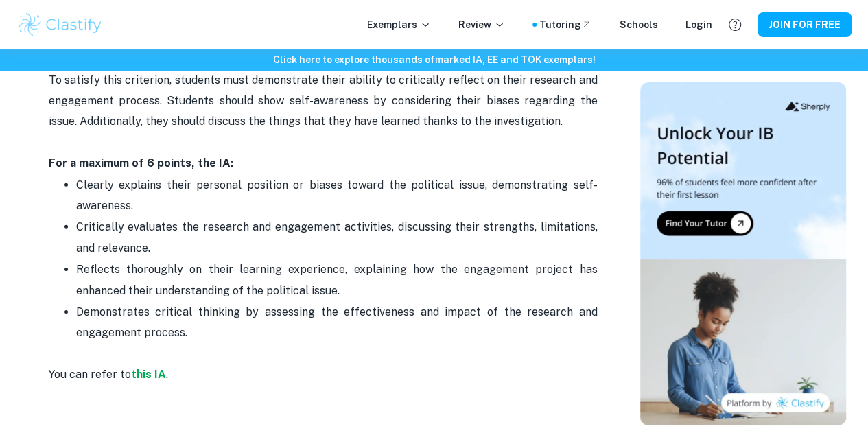 The image size is (868, 433). Describe the element at coordinates (735, 25) in the screenshot. I see `button: Help and Feedback` at that location.